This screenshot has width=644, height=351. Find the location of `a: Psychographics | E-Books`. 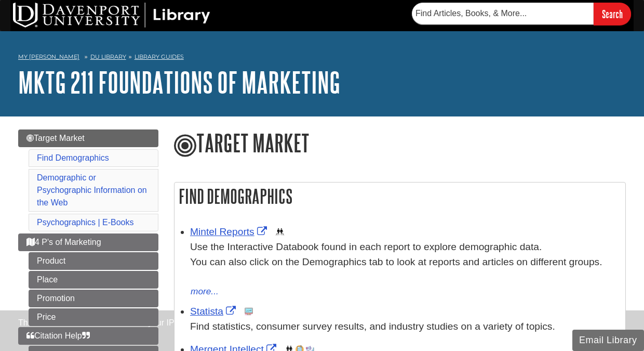

a: Psychographics | E-Books is located at coordinates (85, 222).